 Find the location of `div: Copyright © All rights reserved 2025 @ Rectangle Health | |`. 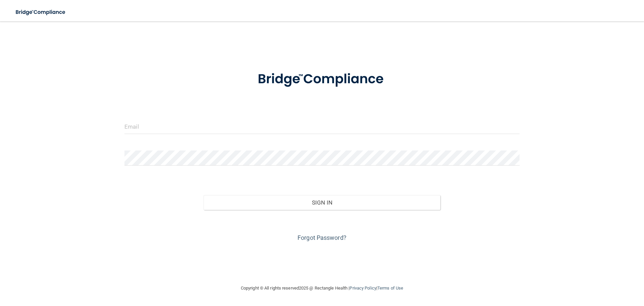

div: Copyright © All rights reserved 2025 @ Rectangle Health | | is located at coordinates (322, 288).